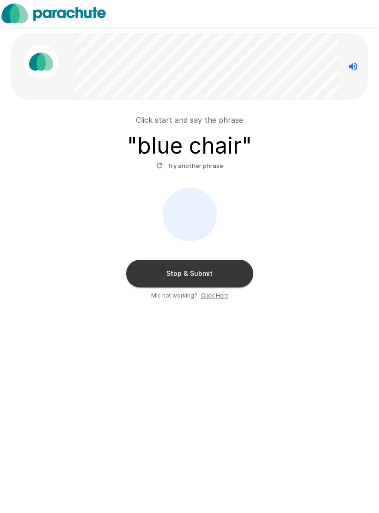  What do you see at coordinates (353, 66) in the screenshot?
I see `button: Stop reading questions aloud` at bounding box center [353, 66].